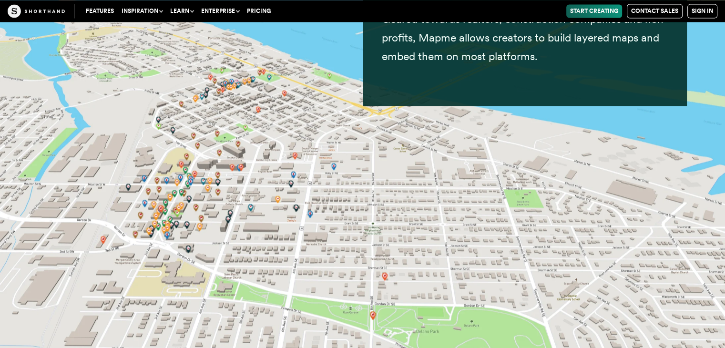  I want to click on img: The Craft, so click(36, 11).